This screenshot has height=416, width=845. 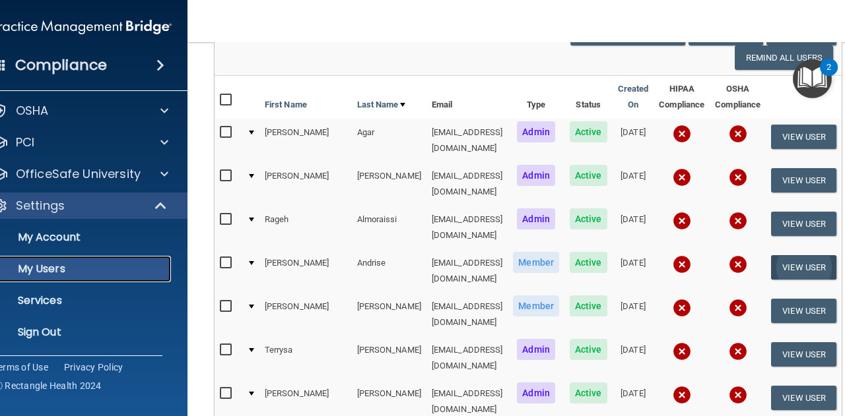 I want to click on p: OfficeSafe University, so click(x=78, y=174).